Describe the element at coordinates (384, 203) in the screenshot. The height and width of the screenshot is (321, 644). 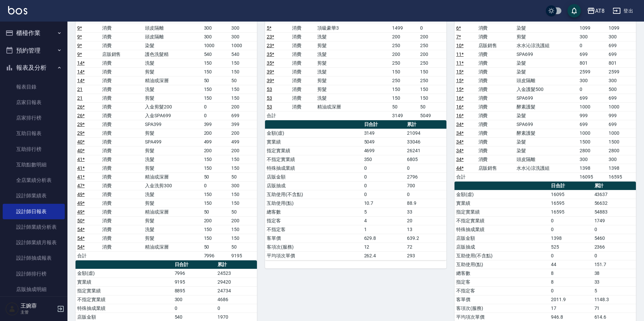
I see `td: 10.7` at that location.